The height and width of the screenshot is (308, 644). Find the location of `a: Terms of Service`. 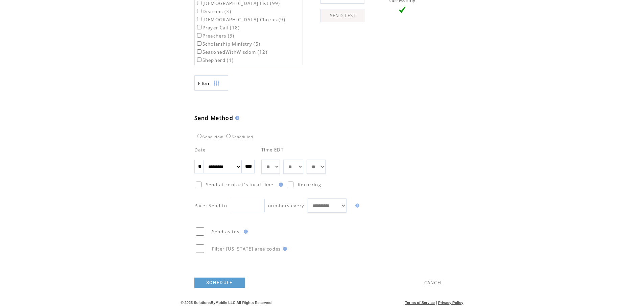

a: Terms of Service is located at coordinates (420, 303).